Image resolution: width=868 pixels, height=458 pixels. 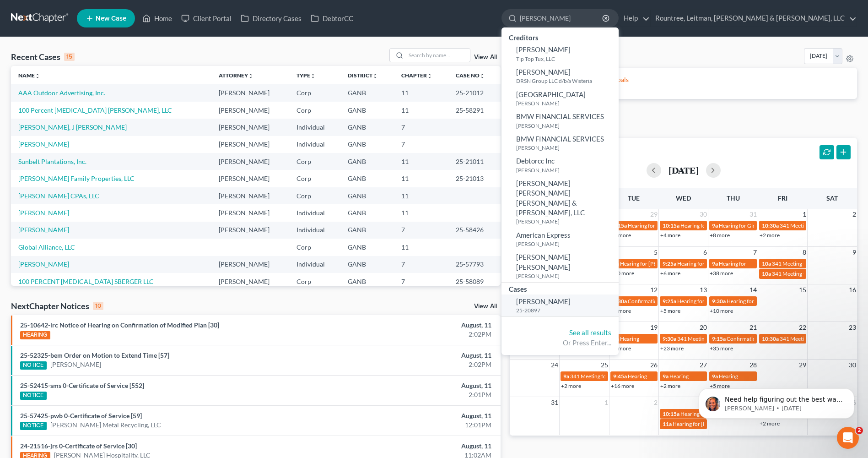 I want to click on a: 24-21516-jrs 0-Certificate of Service [30], so click(x=78, y=445).